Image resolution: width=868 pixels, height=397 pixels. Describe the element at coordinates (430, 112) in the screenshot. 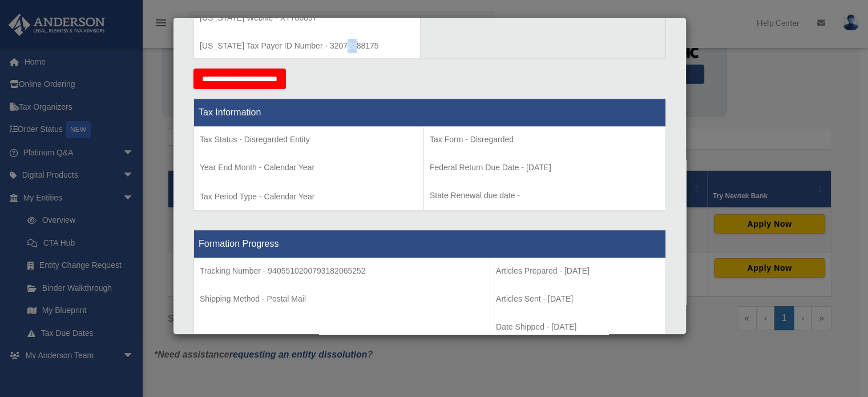

I see `th: Tax Information` at that location.